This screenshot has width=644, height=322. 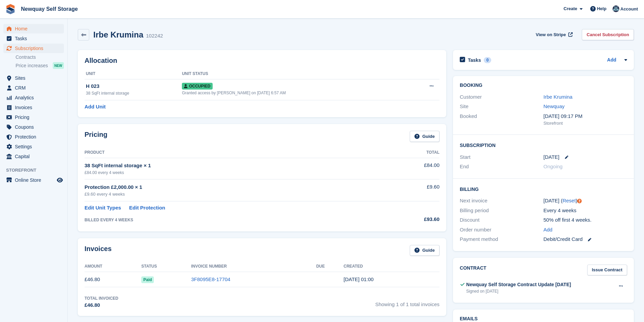 I want to click on a: Preview store, so click(x=60, y=180).